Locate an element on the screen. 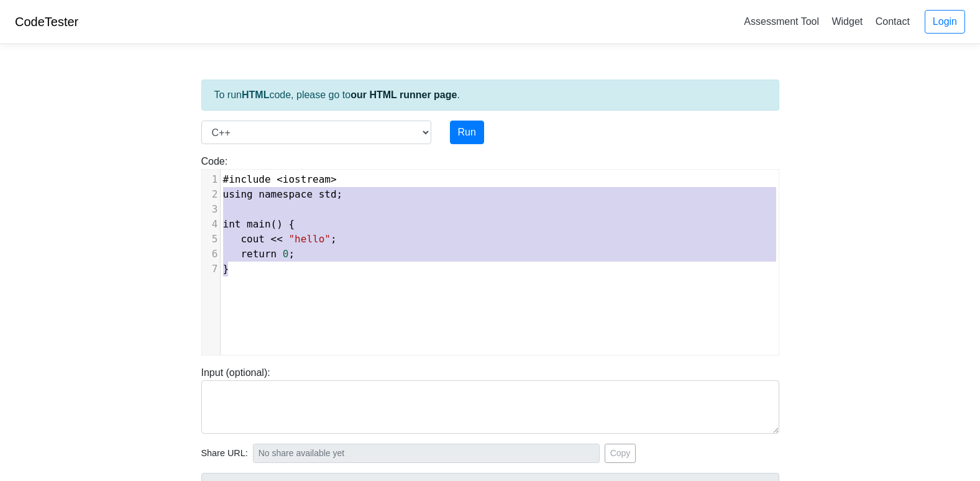 This screenshot has height=481, width=980. div: 7 is located at coordinates (211, 269).